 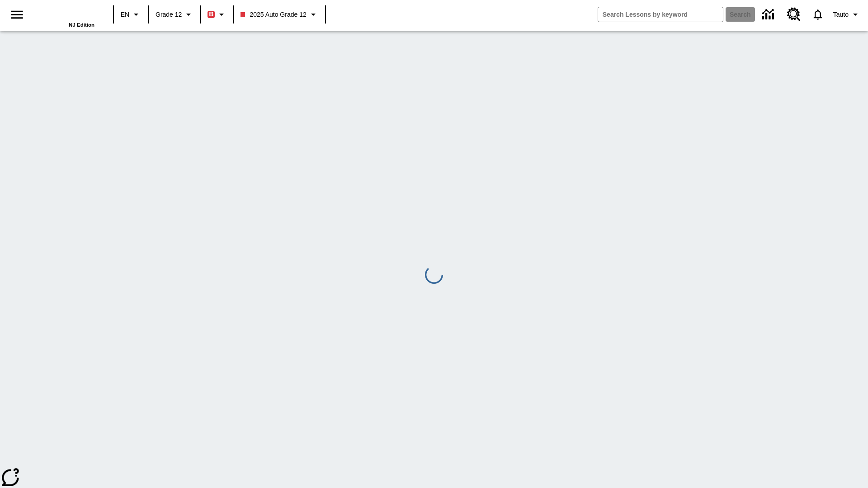 What do you see at coordinates (840, 15) in the screenshot?
I see `span: Tauto` at bounding box center [840, 15].